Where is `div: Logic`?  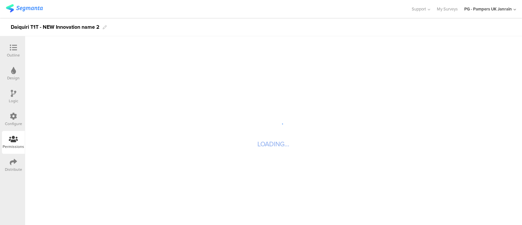 div: Logic is located at coordinates (13, 101).